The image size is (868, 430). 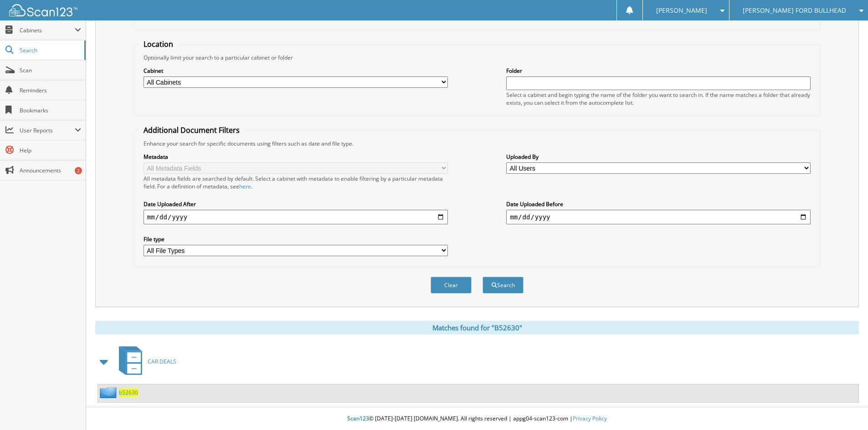 What do you see at coordinates (50, 170) in the screenshot?
I see `span: Announcements` at bounding box center [50, 170].